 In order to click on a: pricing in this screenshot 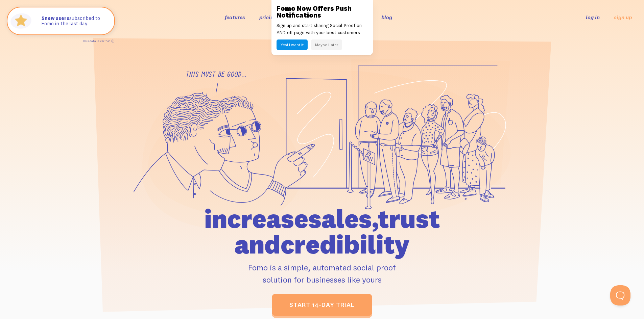, I will do `click(268, 17)`.